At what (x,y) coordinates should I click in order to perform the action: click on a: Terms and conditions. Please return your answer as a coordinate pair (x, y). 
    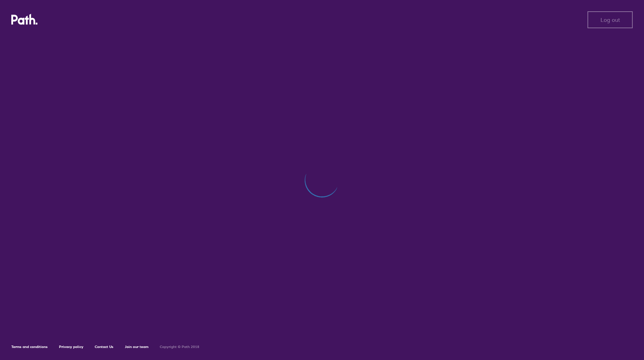
    Looking at the image, I should click on (30, 347).